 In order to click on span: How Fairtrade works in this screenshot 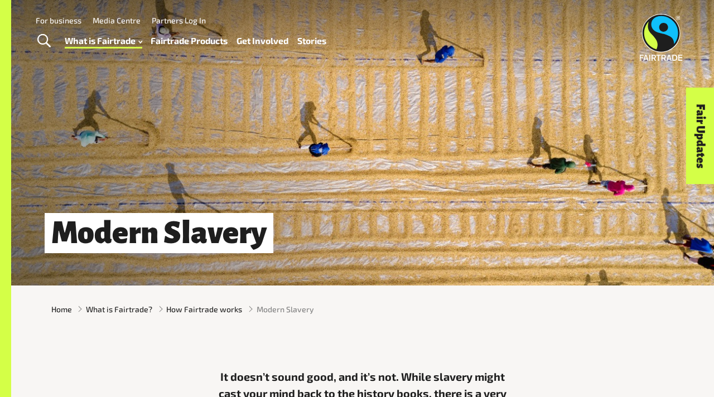, I will do `click(204, 309)`.